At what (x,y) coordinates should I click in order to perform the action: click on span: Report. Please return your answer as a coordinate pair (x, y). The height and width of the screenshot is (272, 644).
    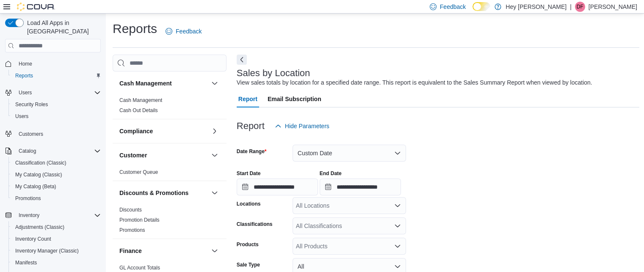
    Looking at the image, I should click on (247, 99).